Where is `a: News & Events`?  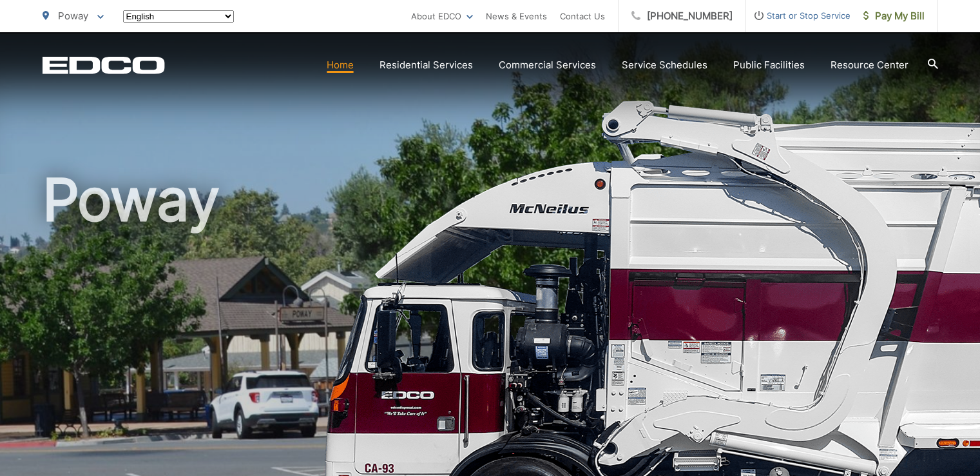 a: News & Events is located at coordinates (516, 16).